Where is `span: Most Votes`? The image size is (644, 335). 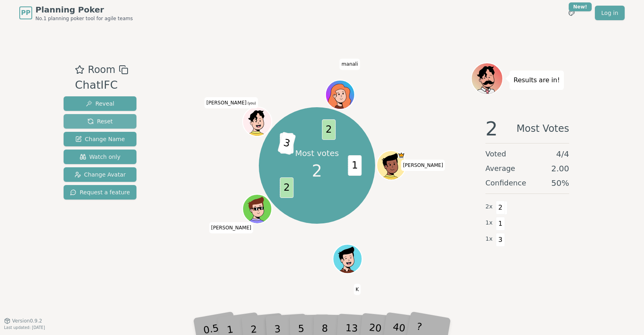 span: Most Votes is located at coordinates (543, 128).